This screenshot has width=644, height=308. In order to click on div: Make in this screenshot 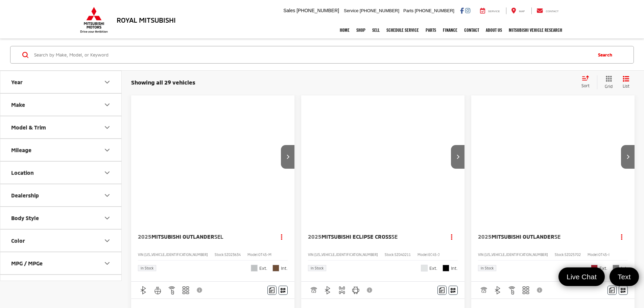, I will do `click(107, 105)`.